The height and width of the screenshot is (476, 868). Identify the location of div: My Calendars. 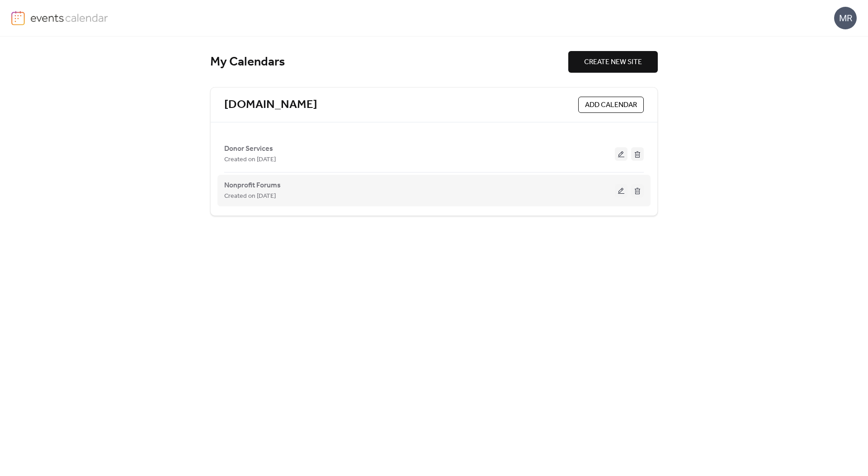
(389, 62).